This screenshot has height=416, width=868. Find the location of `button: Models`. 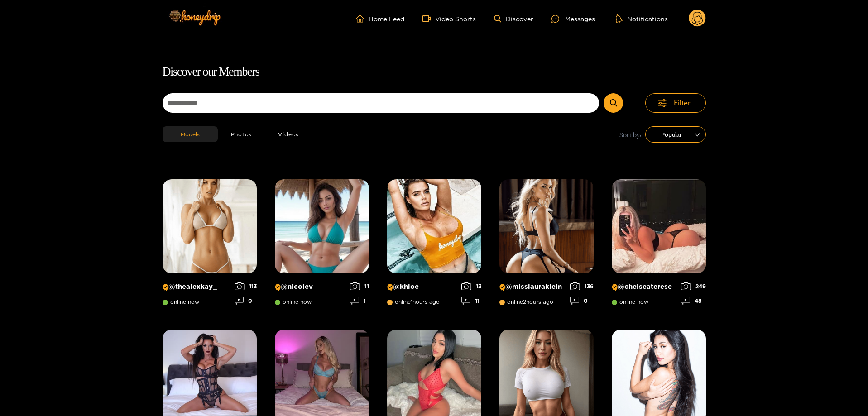

button: Models is located at coordinates (190, 134).